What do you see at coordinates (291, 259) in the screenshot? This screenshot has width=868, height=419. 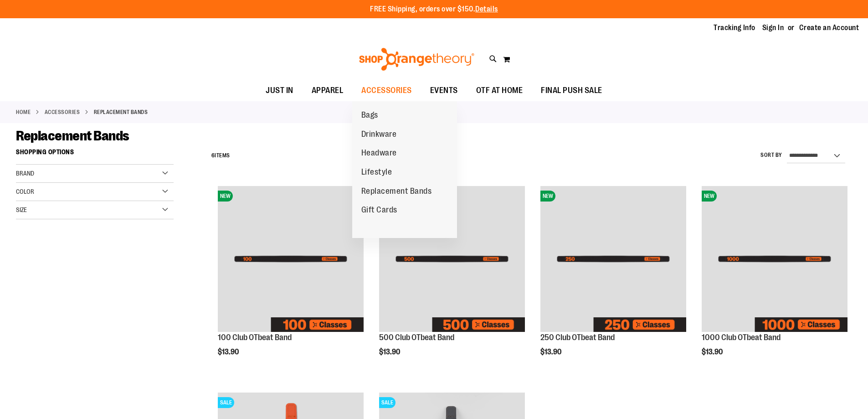 I see `a: Image of 100 Club OTbeat BandNEW` at bounding box center [291, 259].